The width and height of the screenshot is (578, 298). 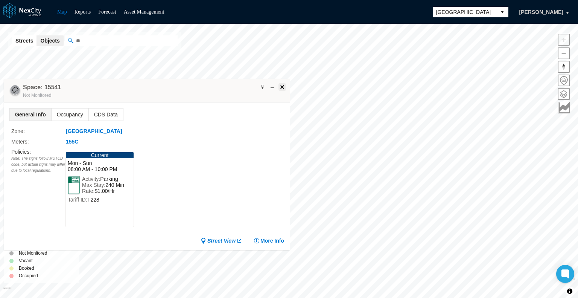 I want to click on button: Key metrics, so click(x=564, y=107).